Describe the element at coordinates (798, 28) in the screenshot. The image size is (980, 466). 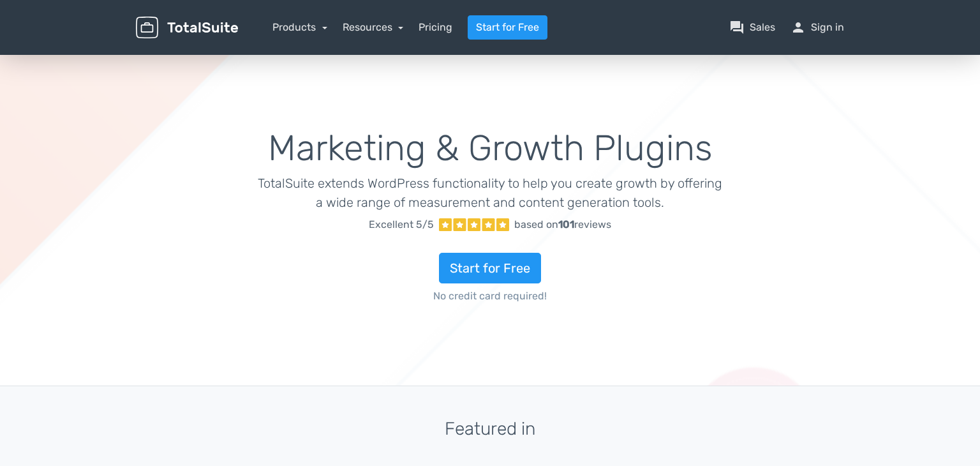
I see `span: person` at that location.